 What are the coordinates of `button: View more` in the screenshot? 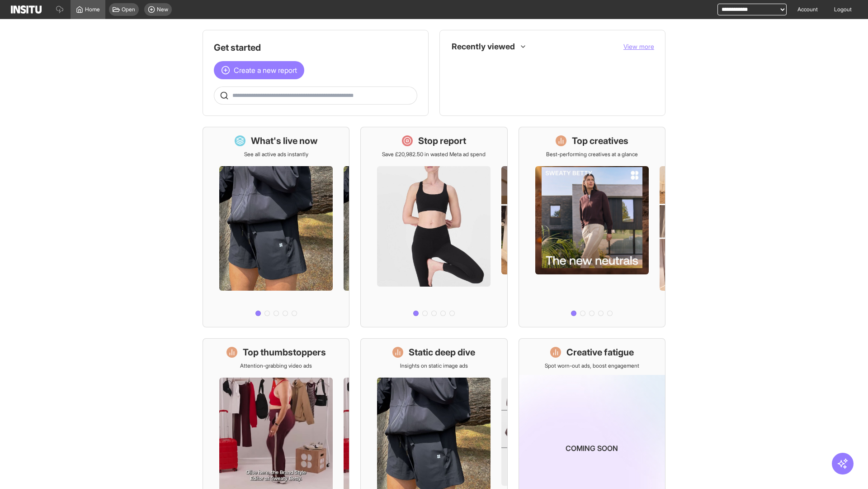 It's located at (639, 46).